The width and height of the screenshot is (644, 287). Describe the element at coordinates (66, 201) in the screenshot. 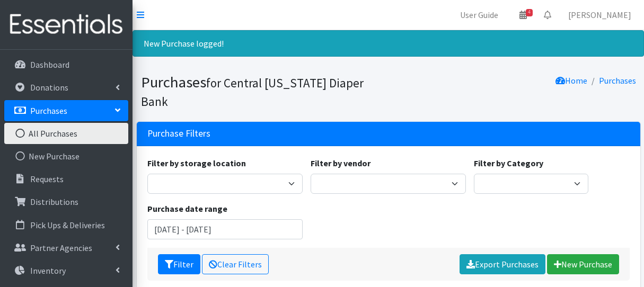

I see `a: Distributions` at that location.